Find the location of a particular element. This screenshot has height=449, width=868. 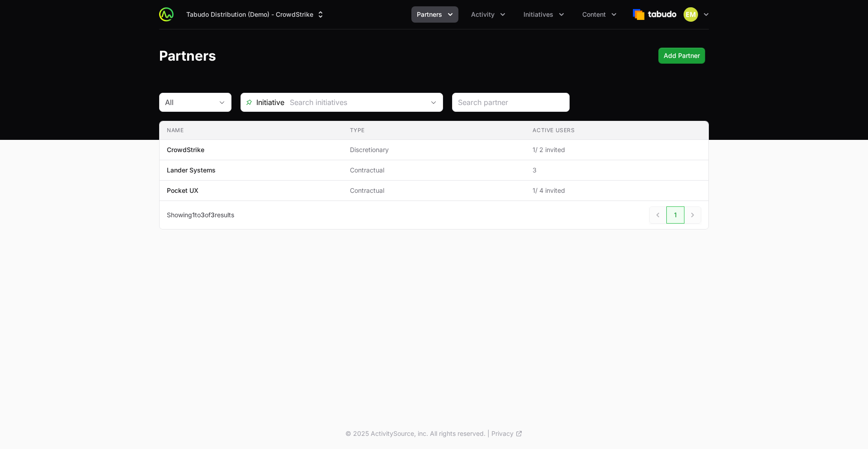

p: CrowdStrike is located at coordinates (186, 149).